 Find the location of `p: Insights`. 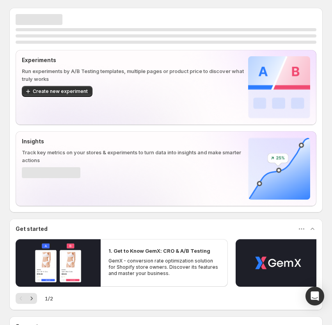

p: Insights is located at coordinates (134, 141).